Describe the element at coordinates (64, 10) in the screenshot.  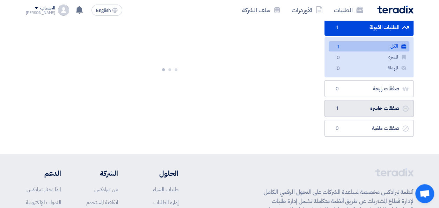
I see `img: profile_test.png` at that location.